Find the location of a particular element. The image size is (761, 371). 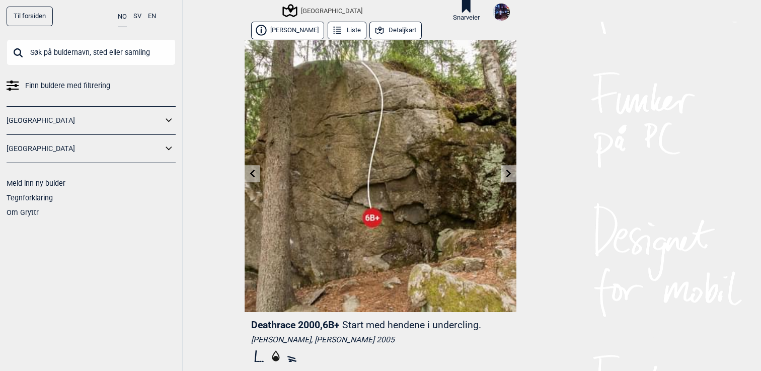

button: NO is located at coordinates (122, 17).